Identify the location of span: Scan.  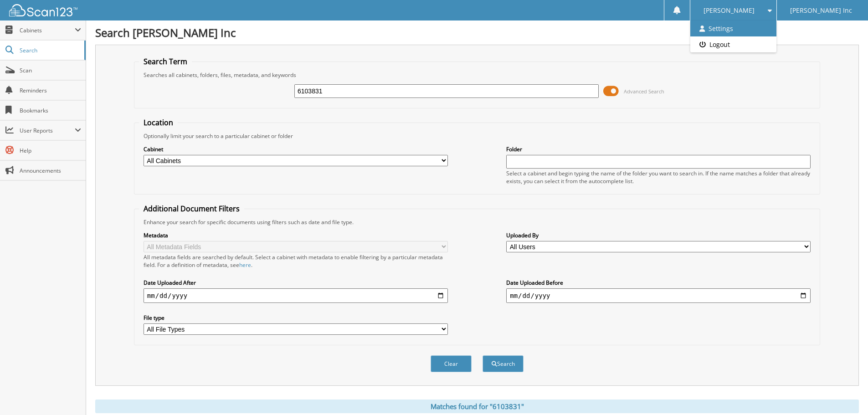
(50, 70).